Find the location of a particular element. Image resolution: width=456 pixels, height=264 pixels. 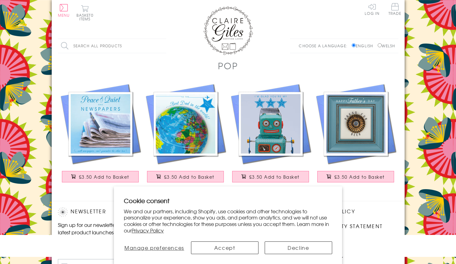

a: Accessibility Statement is located at coordinates (344, 226).